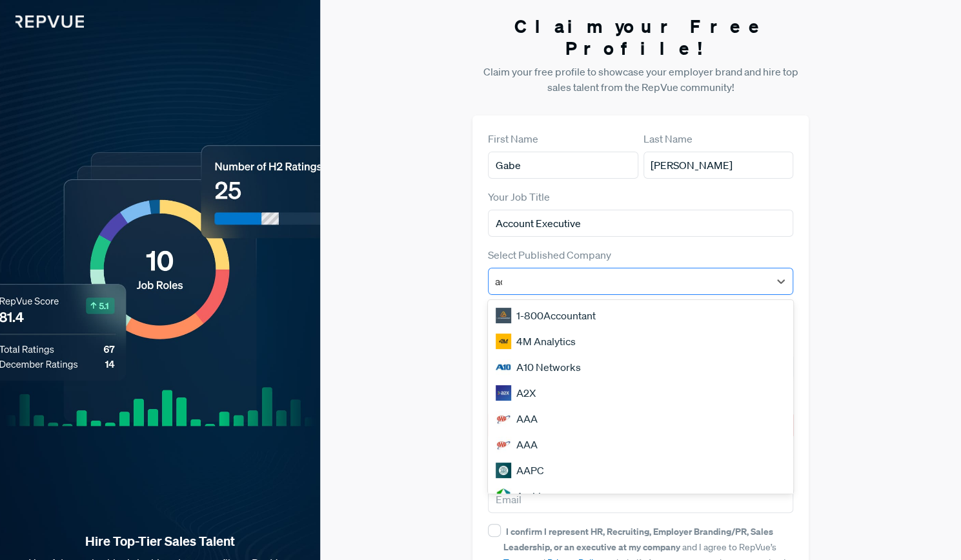 This screenshot has height=560, width=961. Describe the element at coordinates (640, 37) in the screenshot. I see `h3: Claim your Free Profile!` at that location.